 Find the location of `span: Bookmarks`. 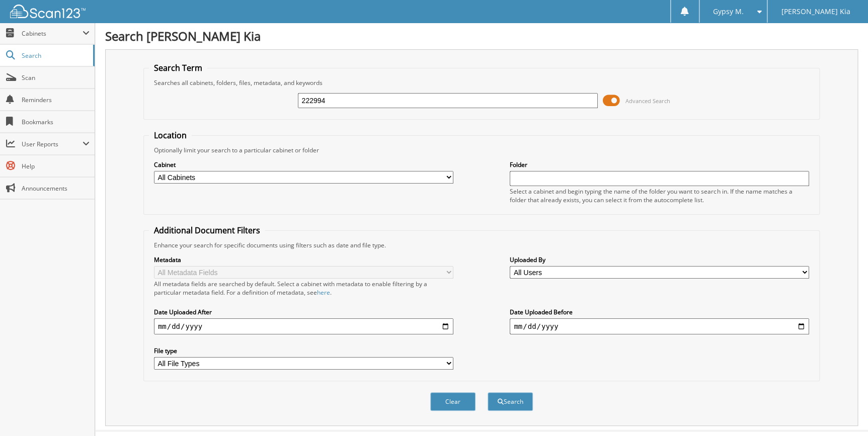

span: Bookmarks is located at coordinates (55, 122).